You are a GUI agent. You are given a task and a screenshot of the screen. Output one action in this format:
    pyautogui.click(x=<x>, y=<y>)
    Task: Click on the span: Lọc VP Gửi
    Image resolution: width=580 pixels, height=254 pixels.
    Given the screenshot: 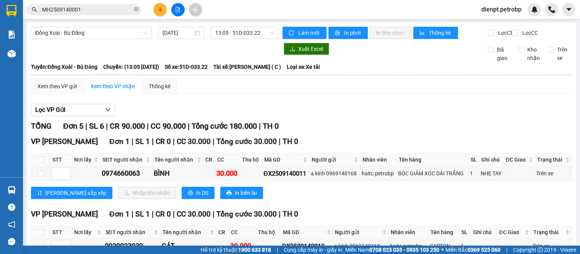 What is the action you would take?
    pyautogui.click(x=50, y=110)
    